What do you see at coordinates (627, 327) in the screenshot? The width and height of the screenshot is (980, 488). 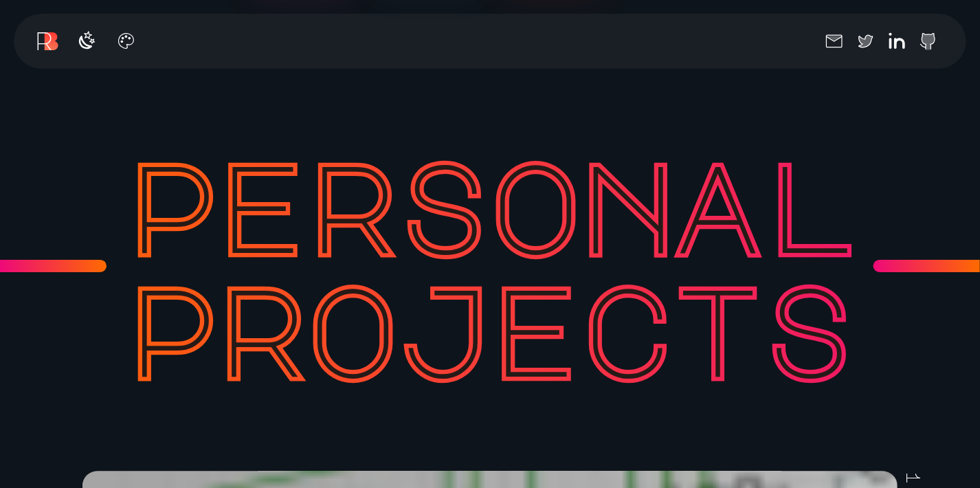 I see `span: c` at bounding box center [627, 327].